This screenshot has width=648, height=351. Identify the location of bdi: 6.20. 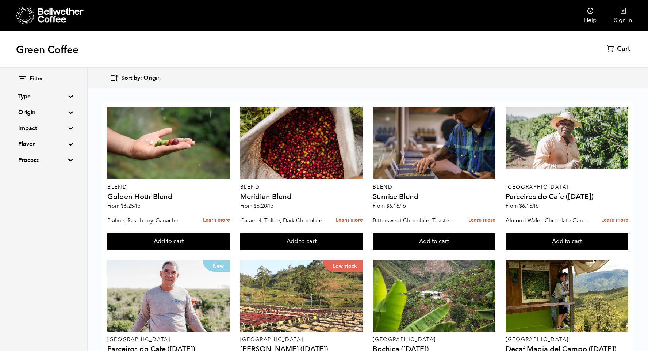
(264, 206).